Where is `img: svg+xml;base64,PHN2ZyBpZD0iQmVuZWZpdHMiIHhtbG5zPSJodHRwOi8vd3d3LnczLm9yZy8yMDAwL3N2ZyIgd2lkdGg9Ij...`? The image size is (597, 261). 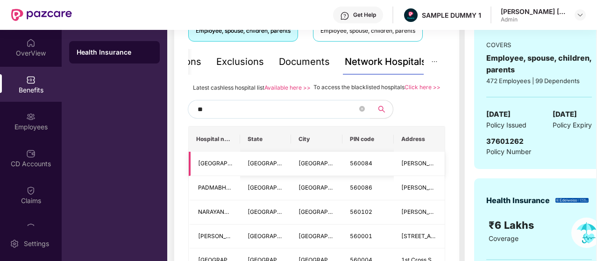
img: svg+xml;base64,PHN2ZyBpZD0iQmVuZWZpdHMiIHhtbG5zPSJodHRwOi8vd3d3LnczLm9yZy8yMDAwL3N2ZyIgd2lkdGg9Ij... is located at coordinates (31, 80).